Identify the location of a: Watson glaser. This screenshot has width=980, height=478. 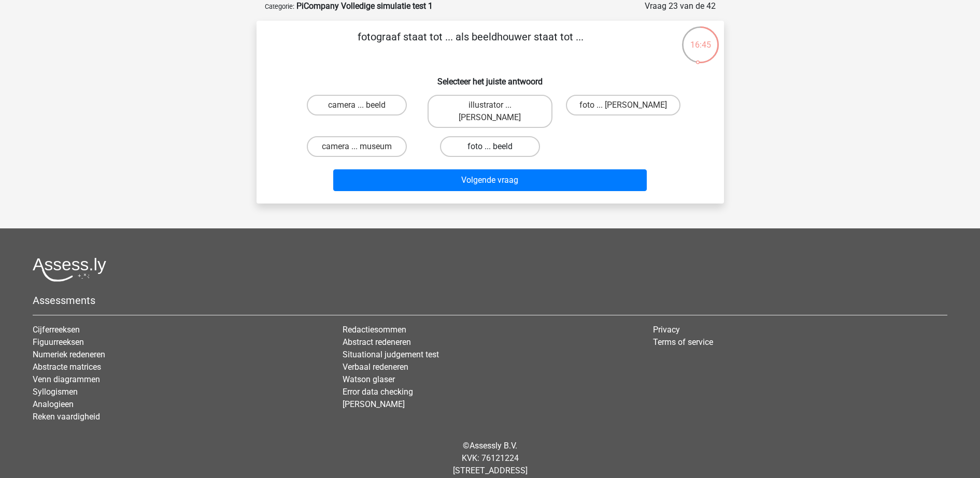
(368, 380).